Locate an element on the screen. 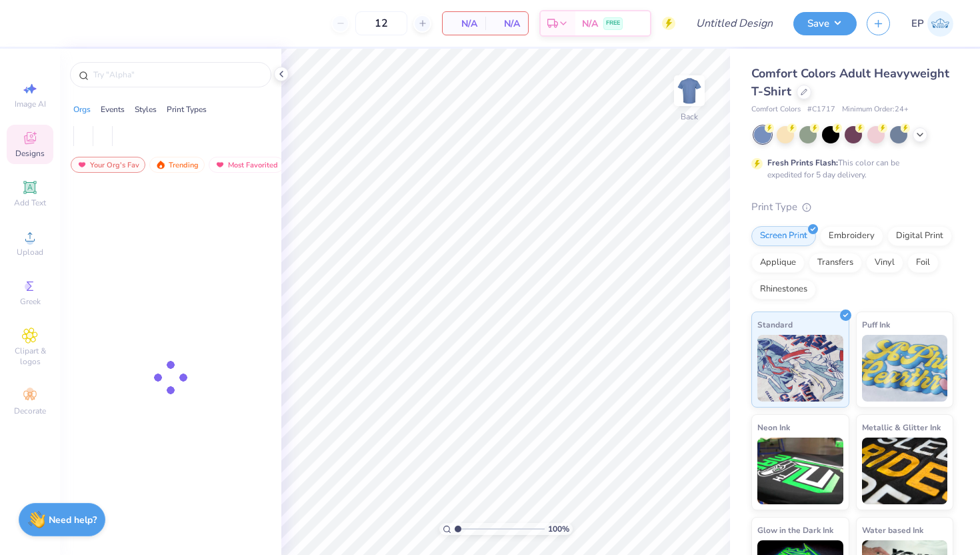 The height and width of the screenshot is (555, 980). div: Back is located at coordinates (689, 116).